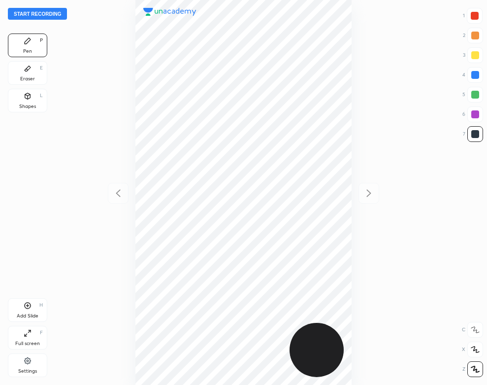 The image size is (487, 385). I want to click on div: C, so click(472, 330).